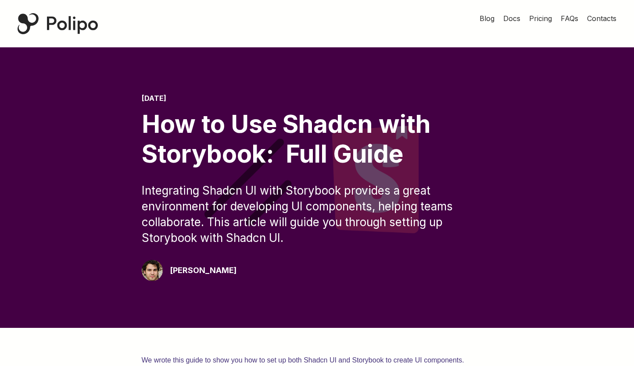  Describe the element at coordinates (317, 214) in the screenshot. I see `div: Integrating Shadcn UI with Storybook provides a great environment for developing UI components, h...` at that location.